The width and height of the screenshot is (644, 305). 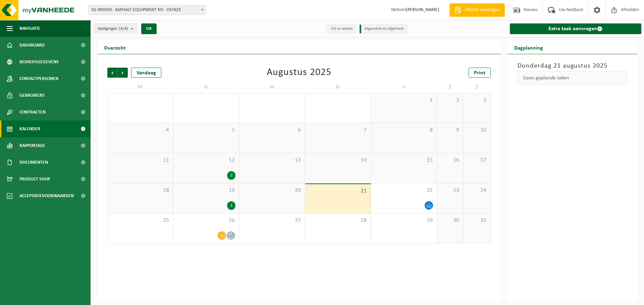 What do you see at coordinates (338, 130) in the screenshot?
I see `span: 7` at bounding box center [338, 130].